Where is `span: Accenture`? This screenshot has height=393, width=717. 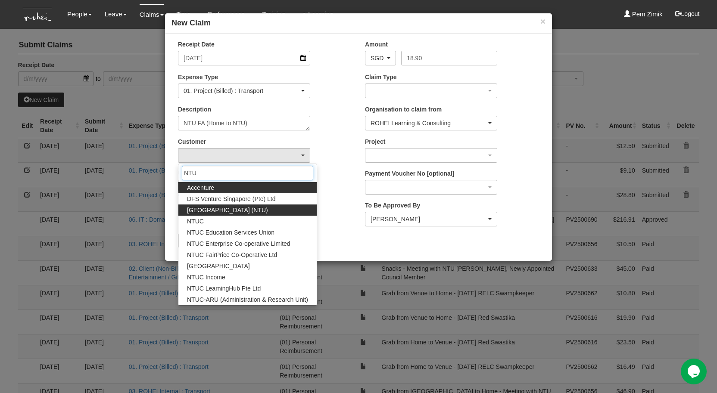
span: Accenture is located at coordinates (200, 188).